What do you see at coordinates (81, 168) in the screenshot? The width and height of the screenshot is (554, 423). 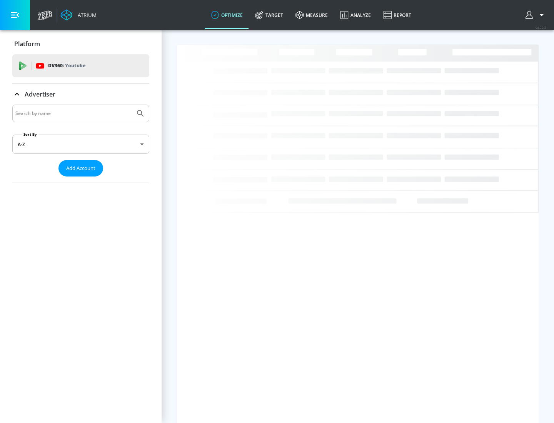 I see `button: Add Account` at bounding box center [81, 168].